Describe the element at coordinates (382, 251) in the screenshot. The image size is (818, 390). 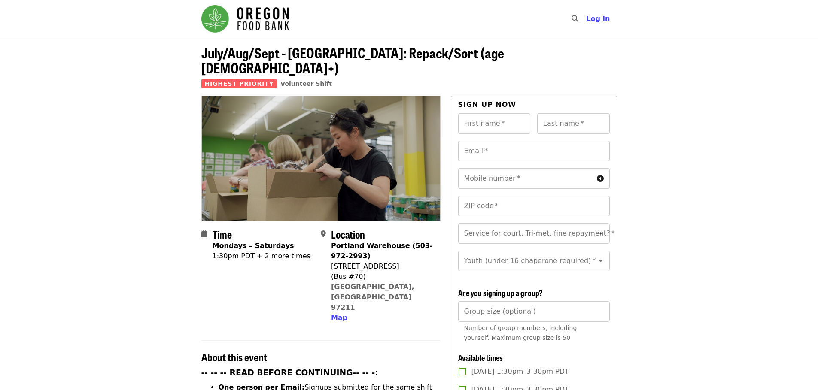
I see `strong: Portland Warehouse (503-972-2993)` at that location.